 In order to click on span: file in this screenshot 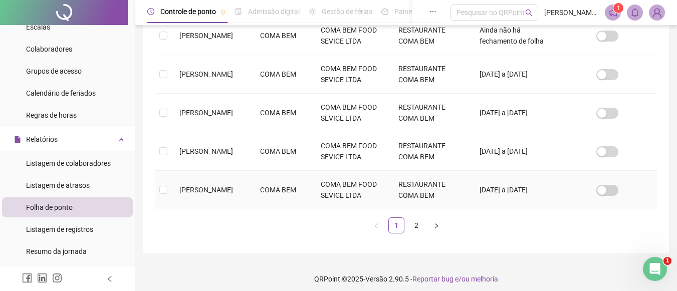, I will do `click(18, 139)`.